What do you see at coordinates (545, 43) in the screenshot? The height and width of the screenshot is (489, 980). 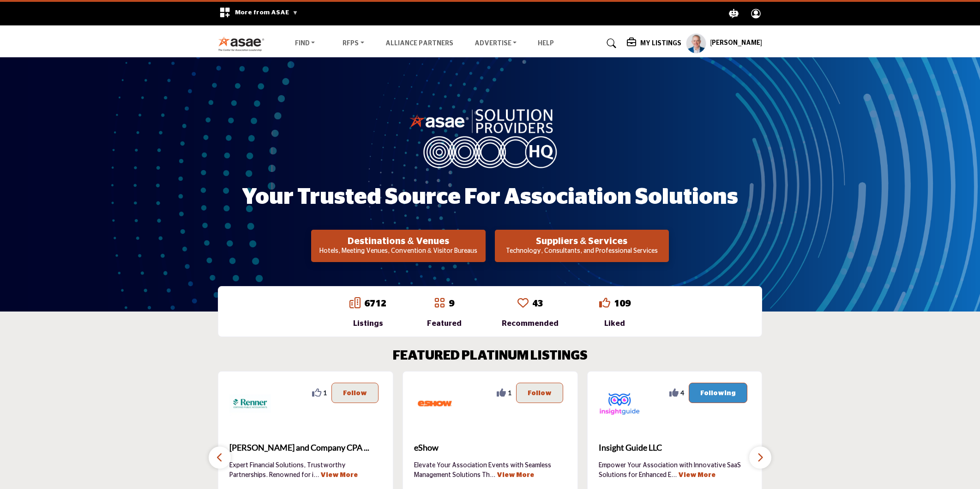 I see `a: Help` at bounding box center [545, 43].